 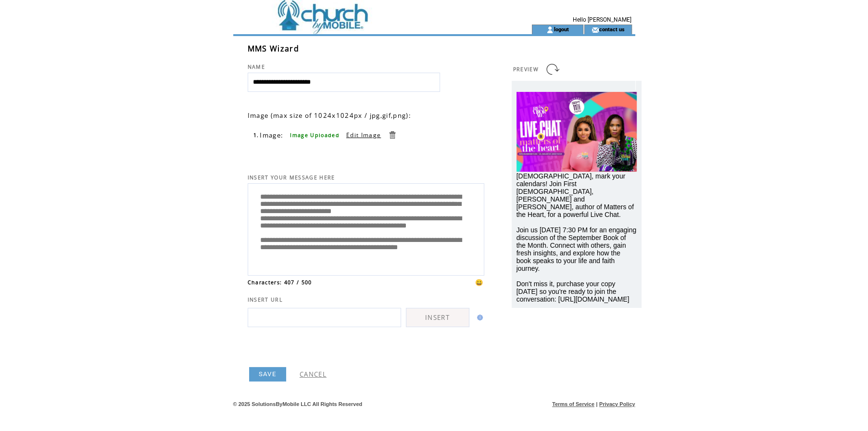 What do you see at coordinates (291, 177) in the screenshot?
I see `span: INSERT YOUR MESSAGE HERE` at bounding box center [291, 177].